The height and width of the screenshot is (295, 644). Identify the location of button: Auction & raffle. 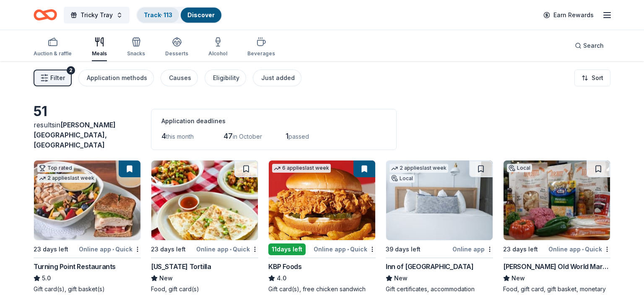
(53, 47).